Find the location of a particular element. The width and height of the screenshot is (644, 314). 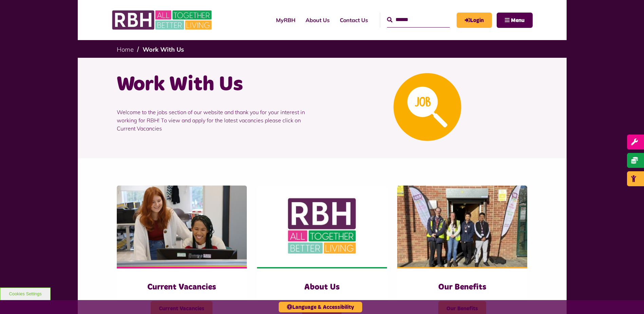

p: Welcome to the jobs section of our website and thank you for your interest in working for RBH! To... is located at coordinates (217, 120).